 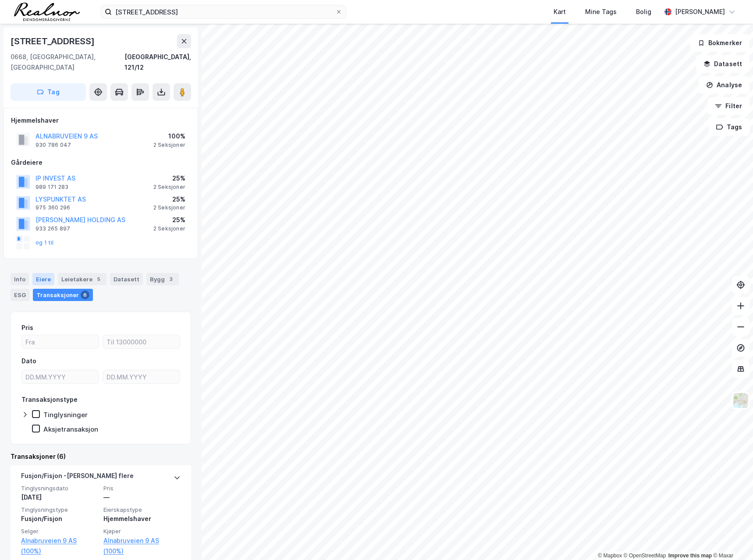 What do you see at coordinates (610, 556) in the screenshot?
I see `a: Mapbox` at bounding box center [610, 556].